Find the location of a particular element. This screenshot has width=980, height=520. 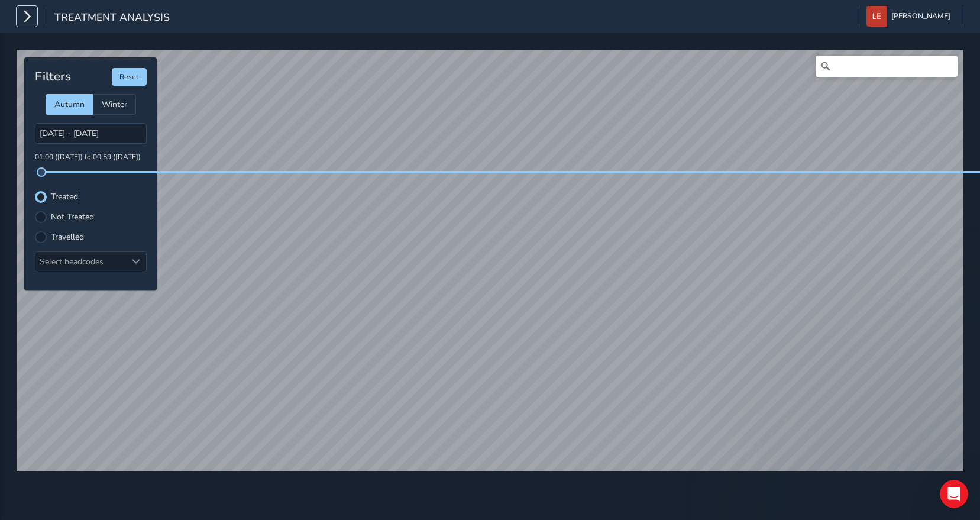

label: Not Treated is located at coordinates (72, 217).